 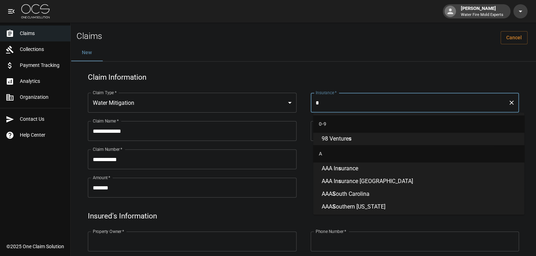 I want to click on label: Claim Name, so click(x=106, y=121).